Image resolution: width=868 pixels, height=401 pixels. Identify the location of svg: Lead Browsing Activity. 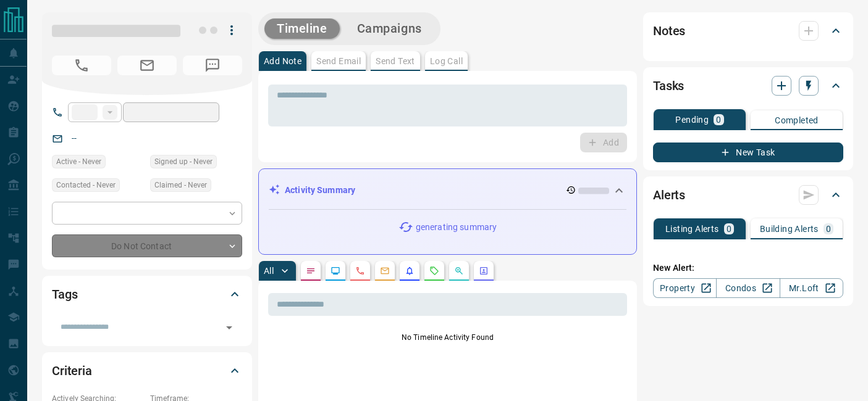
(336, 271).